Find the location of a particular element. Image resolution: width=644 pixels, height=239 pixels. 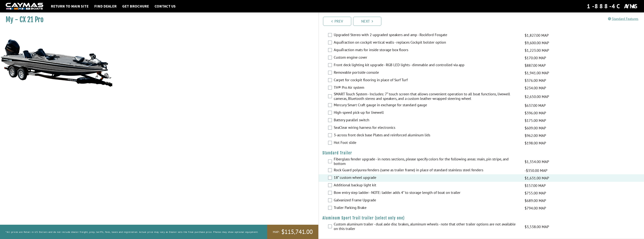

label: Battery parallel switch is located at coordinates (427, 121).